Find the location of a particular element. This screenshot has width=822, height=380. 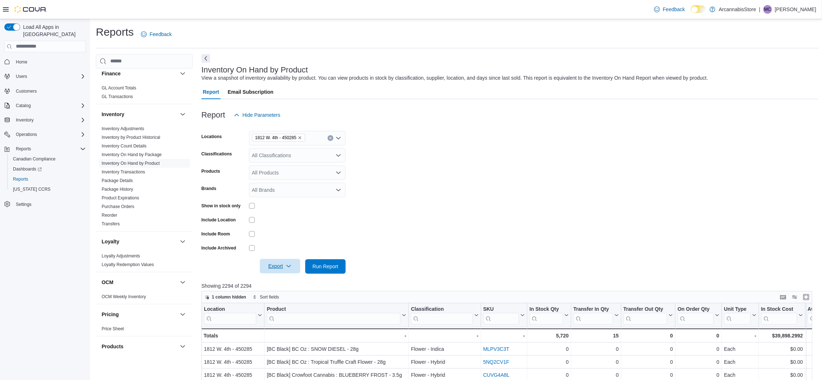

p: ArcannabisStore is located at coordinates (737, 9).